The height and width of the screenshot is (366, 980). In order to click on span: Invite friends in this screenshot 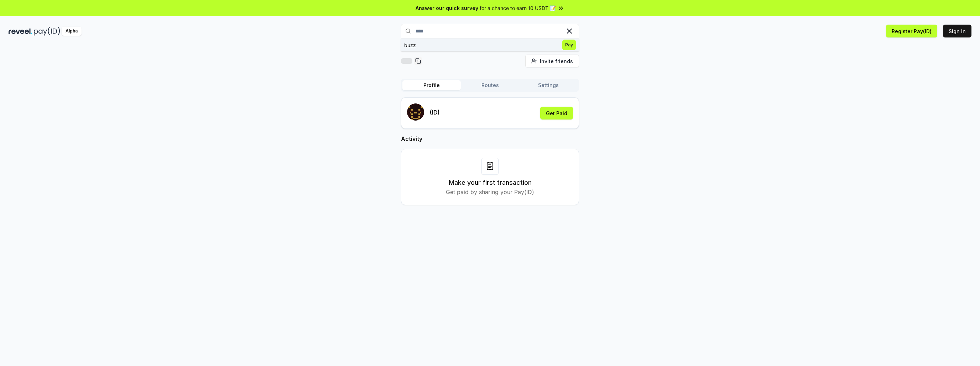, I will do `click(556, 61)`.